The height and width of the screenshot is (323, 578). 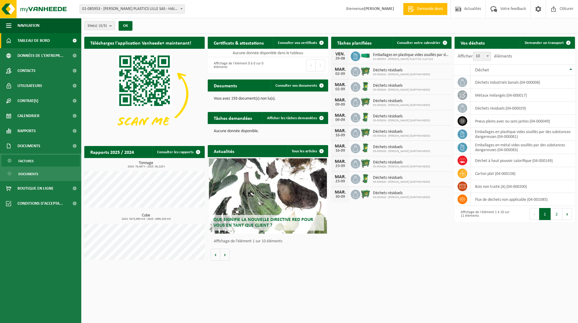 What do you see at coordinates (28, 101) in the screenshot?
I see `span: Contrat(s)` at bounding box center [28, 101].